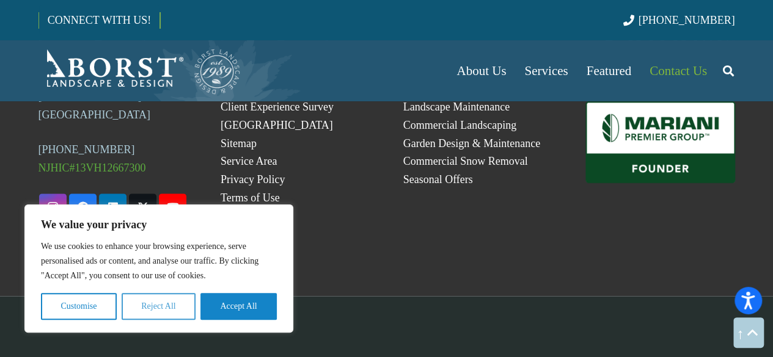  I want to click on a: 23-24_Proud_Member_logo, so click(660, 237).